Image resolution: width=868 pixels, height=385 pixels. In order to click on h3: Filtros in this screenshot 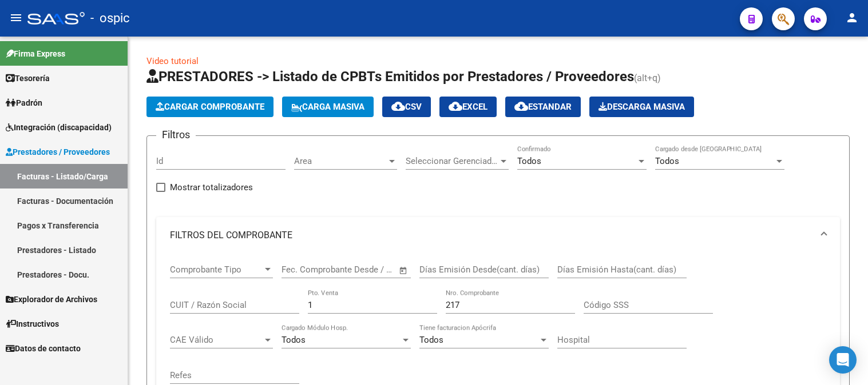, I will do `click(175, 135)`.